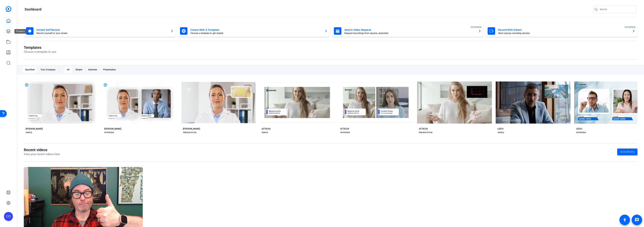  I want to click on button: Instant Self RecordRecord yourself or your screen, so click(100, 31).